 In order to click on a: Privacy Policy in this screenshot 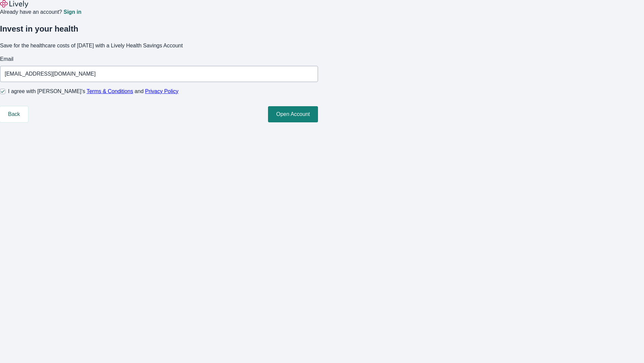, I will do `click(162, 91)`.